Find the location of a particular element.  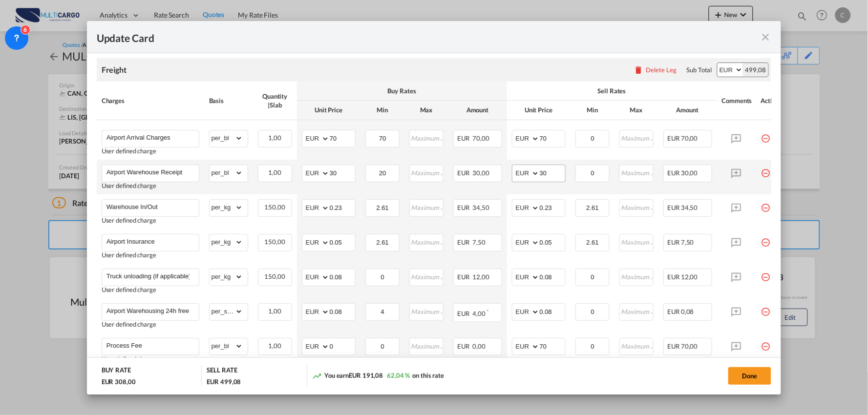

span: 0,08 is located at coordinates (687, 312).